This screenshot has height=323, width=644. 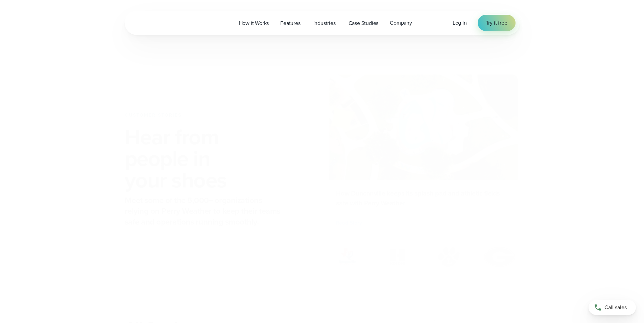 I want to click on span: Call sales, so click(x=615, y=308).